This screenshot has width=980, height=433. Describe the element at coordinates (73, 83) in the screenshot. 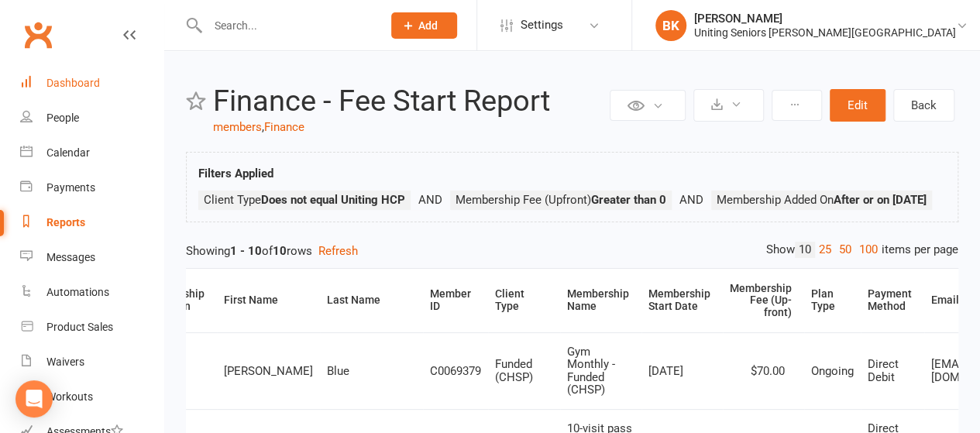

I see `div: Dashboard` at that location.